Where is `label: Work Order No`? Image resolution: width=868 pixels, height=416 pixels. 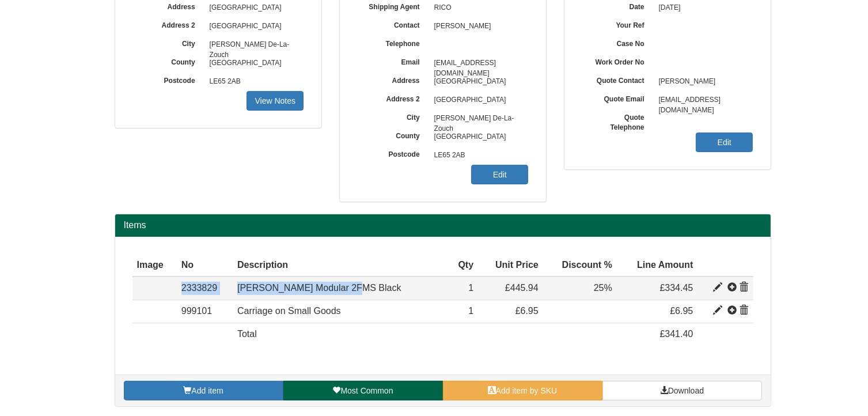
label: Work Order No is located at coordinates (618, 61).